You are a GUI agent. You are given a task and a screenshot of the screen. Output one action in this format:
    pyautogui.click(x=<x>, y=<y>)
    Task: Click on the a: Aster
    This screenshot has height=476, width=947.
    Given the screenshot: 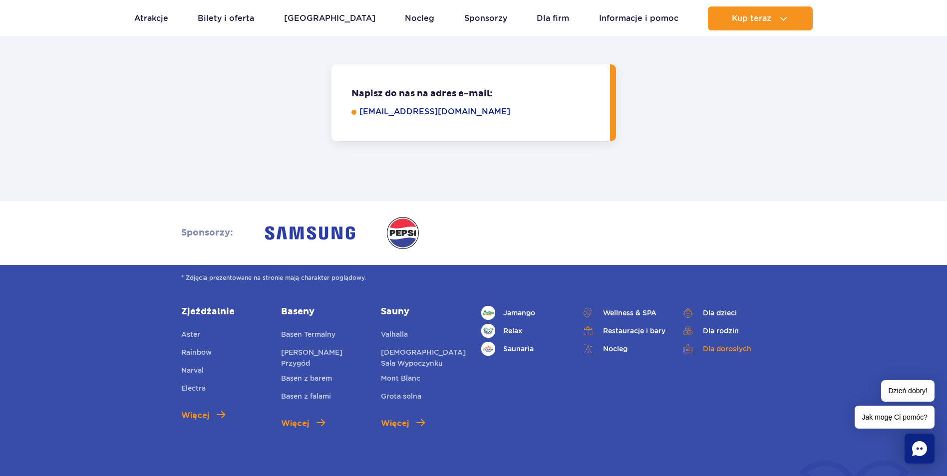 What is the action you would take?
    pyautogui.click(x=191, y=336)
    